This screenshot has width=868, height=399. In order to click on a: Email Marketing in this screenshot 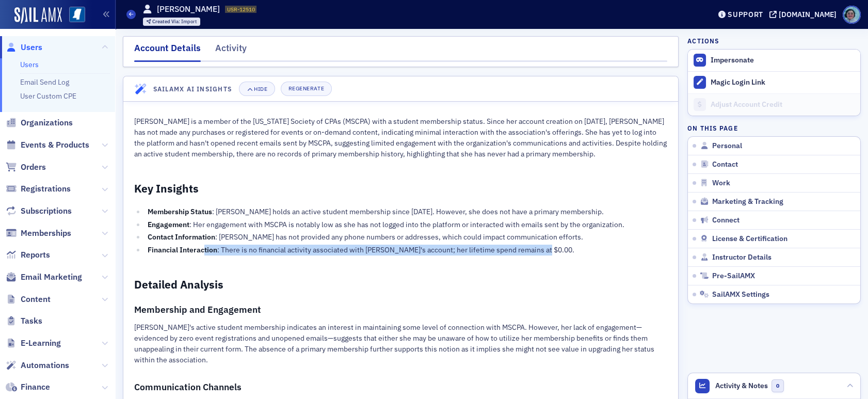, I will do `click(44, 277)`.